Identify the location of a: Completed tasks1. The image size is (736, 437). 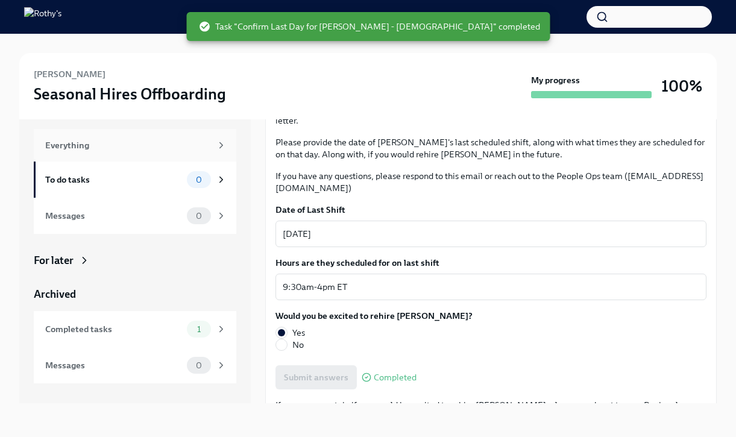
(135, 329).